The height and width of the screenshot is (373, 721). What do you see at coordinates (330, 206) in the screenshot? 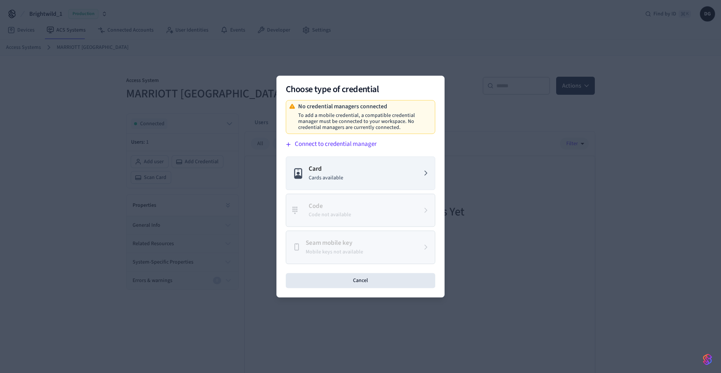
I see `p: Code` at bounding box center [330, 206].